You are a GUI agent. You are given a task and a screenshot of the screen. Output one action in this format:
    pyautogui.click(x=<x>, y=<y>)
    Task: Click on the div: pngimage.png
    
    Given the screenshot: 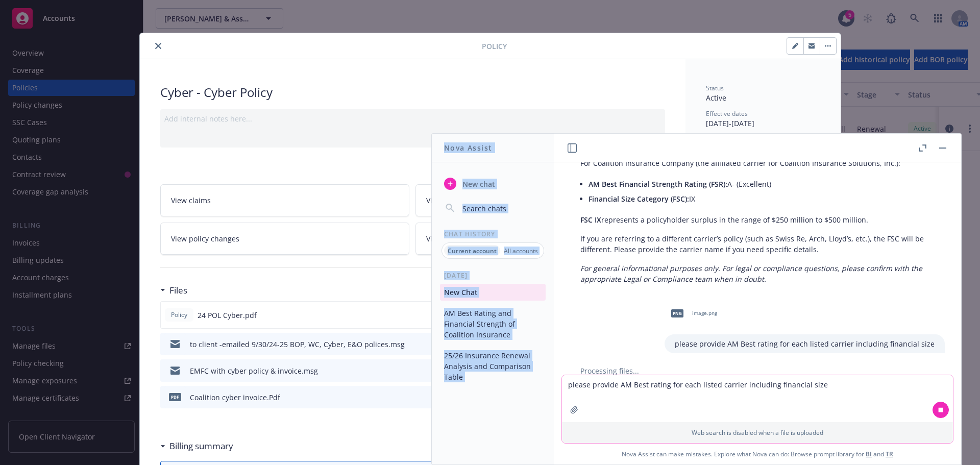 What is the action you would take?
    pyautogui.click(x=691, y=314)
    